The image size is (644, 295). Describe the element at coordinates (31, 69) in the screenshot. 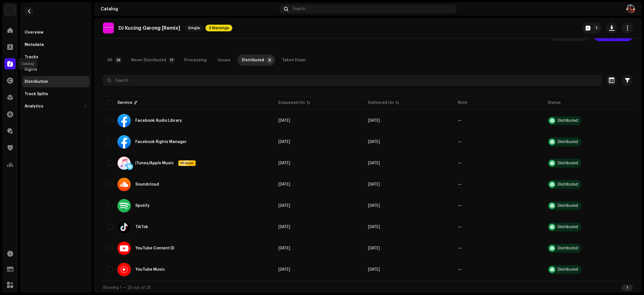

I see `div: Rights` at that location.